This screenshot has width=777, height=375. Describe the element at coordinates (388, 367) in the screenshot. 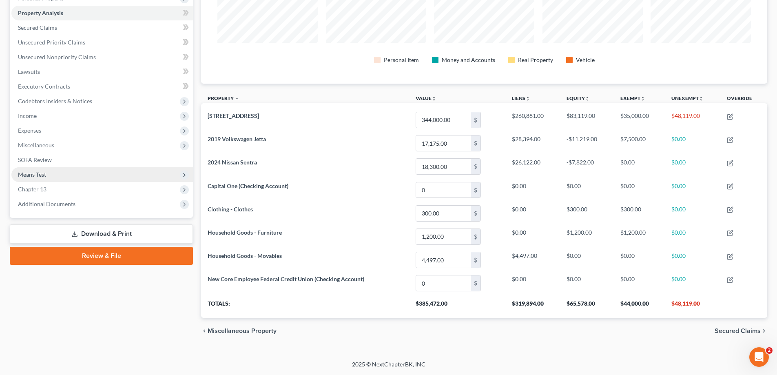

I see `div: 2025 © NextChapterBK, INC` at that location.